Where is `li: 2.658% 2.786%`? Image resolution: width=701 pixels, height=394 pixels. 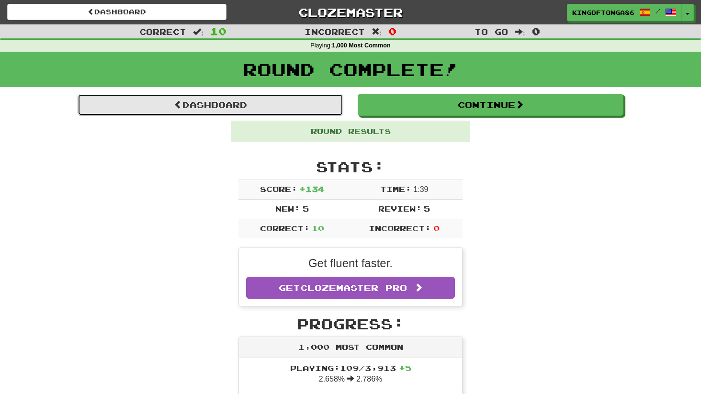
li: 2.658% 2.786% is located at coordinates (350, 374).